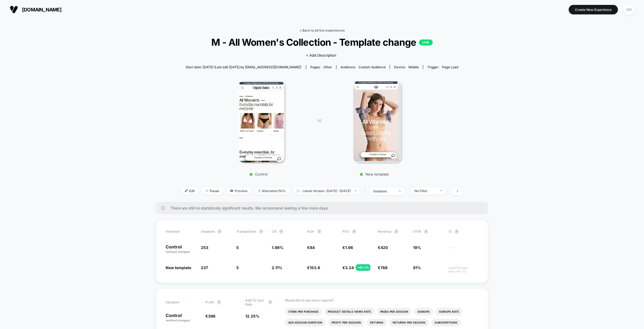 Image resolution: width=644 pixels, height=329 pixels. What do you see at coordinates (593, 10) in the screenshot?
I see `button: Create New Experience` at bounding box center [593, 10].